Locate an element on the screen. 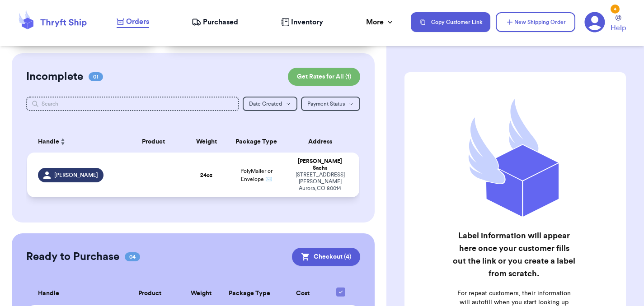  button: Copy Customer Link is located at coordinates (450, 22).